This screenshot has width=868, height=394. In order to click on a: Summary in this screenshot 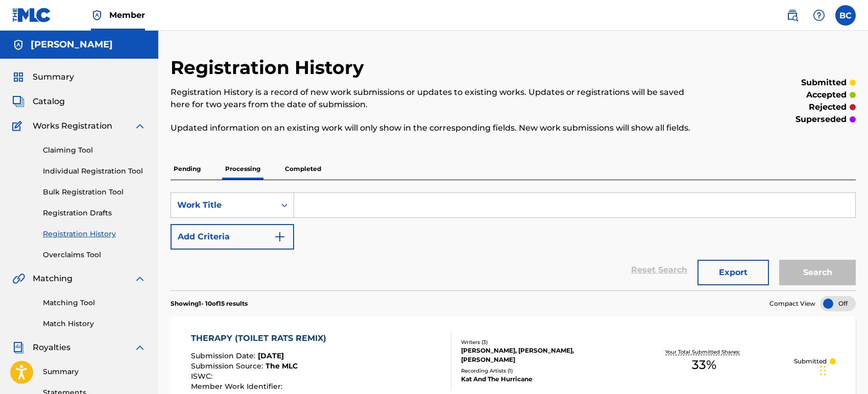, I will do `click(95, 371)`.